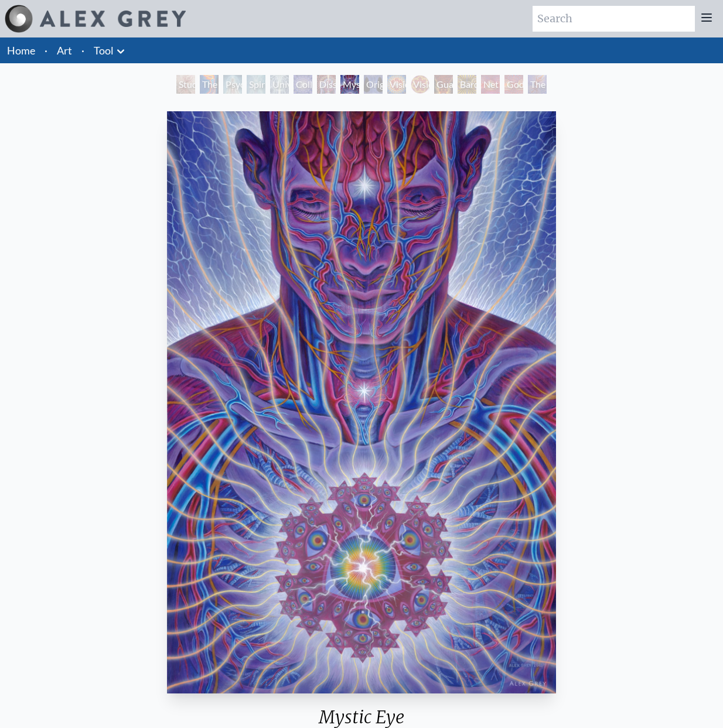 The width and height of the screenshot is (723, 728). Describe the element at coordinates (64, 50) in the screenshot. I see `a: Art` at that location.